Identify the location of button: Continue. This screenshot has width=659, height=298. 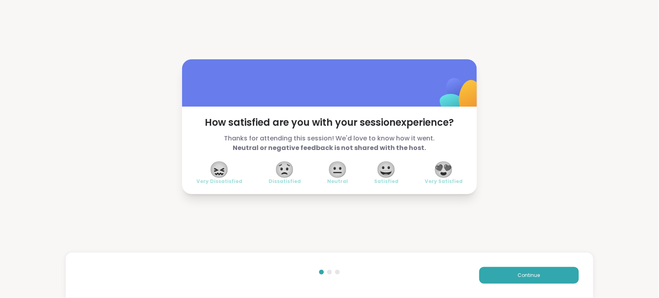
(529, 276).